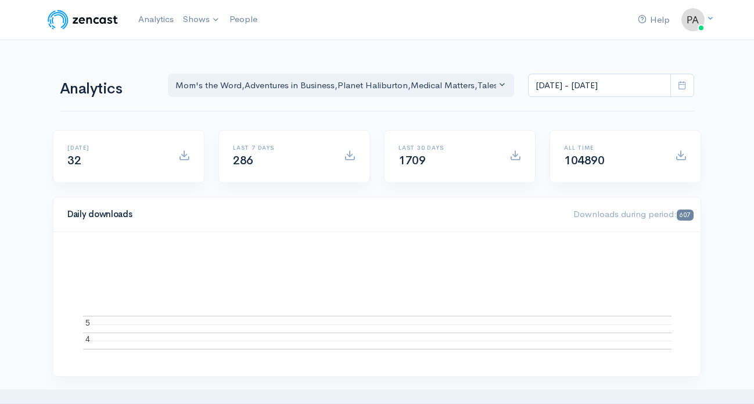 This screenshot has height=404, width=754. What do you see at coordinates (612, 148) in the screenshot?
I see `h6: All time` at bounding box center [612, 148].